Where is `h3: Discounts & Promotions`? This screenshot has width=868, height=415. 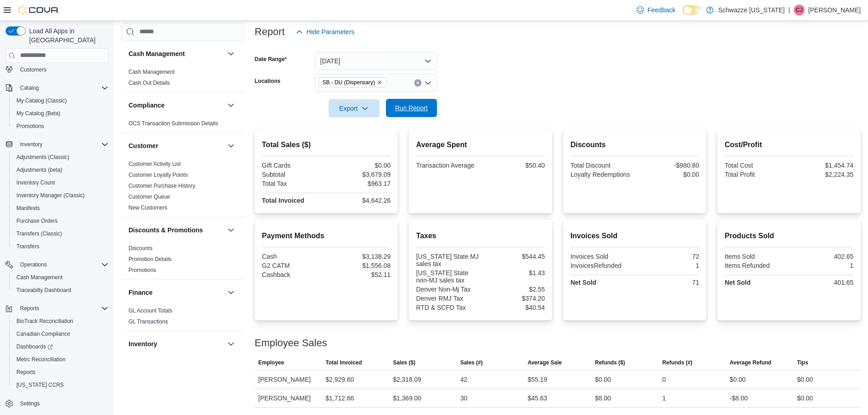 h3: Discounts & Promotions is located at coordinates (165, 230).